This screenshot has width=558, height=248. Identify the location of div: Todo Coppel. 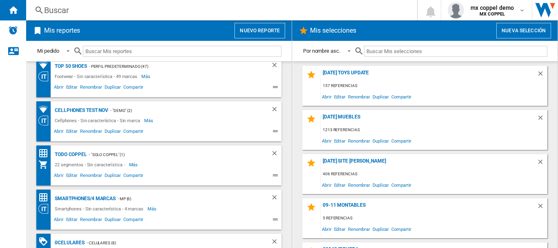
(70, 154).